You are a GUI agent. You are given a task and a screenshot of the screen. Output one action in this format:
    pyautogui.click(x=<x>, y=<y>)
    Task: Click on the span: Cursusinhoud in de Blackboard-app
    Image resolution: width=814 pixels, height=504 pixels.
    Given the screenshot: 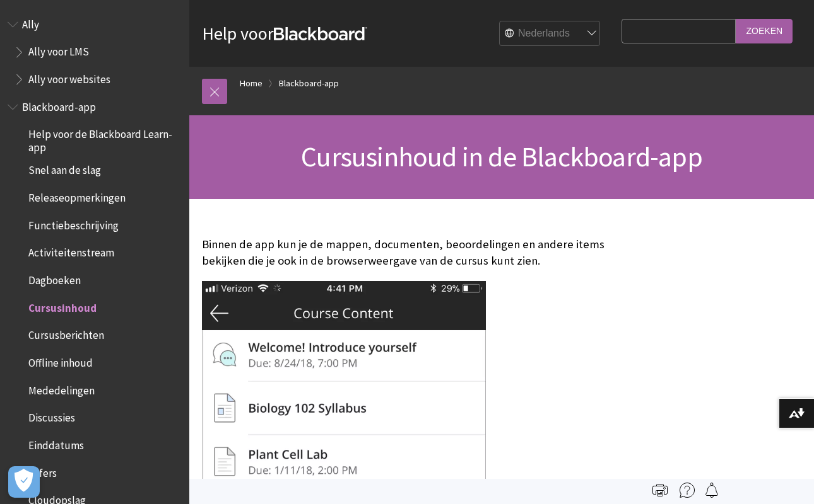 What is the action you would take?
    pyautogui.click(x=501, y=156)
    